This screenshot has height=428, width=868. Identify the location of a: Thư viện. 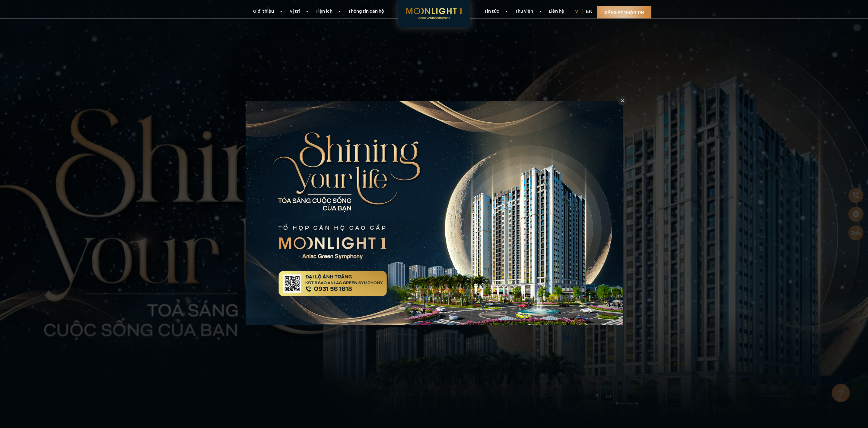
(524, 12).